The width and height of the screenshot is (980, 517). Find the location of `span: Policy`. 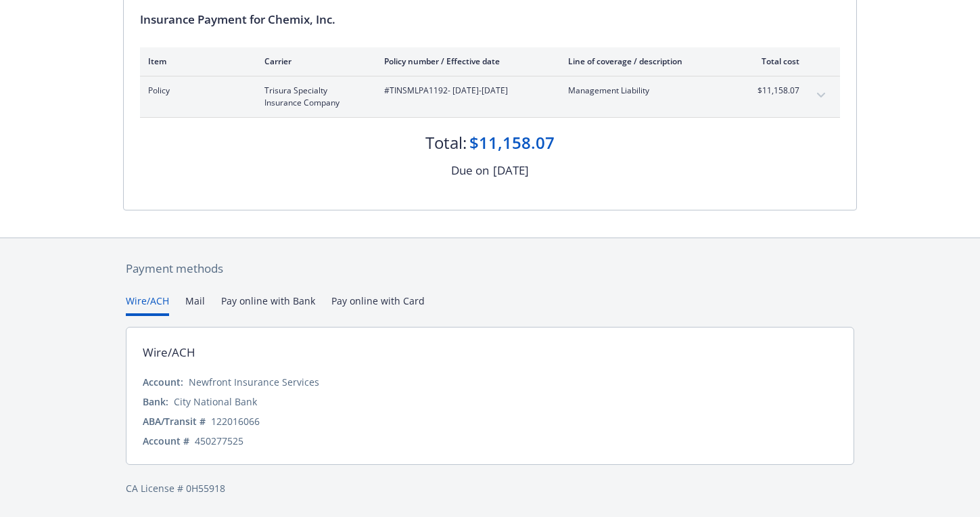

span: Policy is located at coordinates (195, 91).